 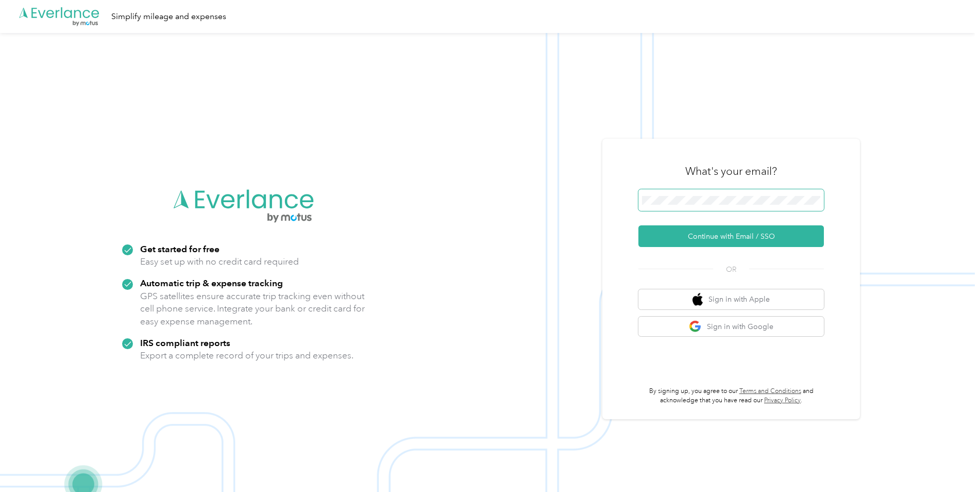 What do you see at coordinates (253, 309) in the screenshot?
I see `p: GPS satellites ensure accurate trip tracking even without cell phone service. Integrate your bank...` at bounding box center [253, 309].